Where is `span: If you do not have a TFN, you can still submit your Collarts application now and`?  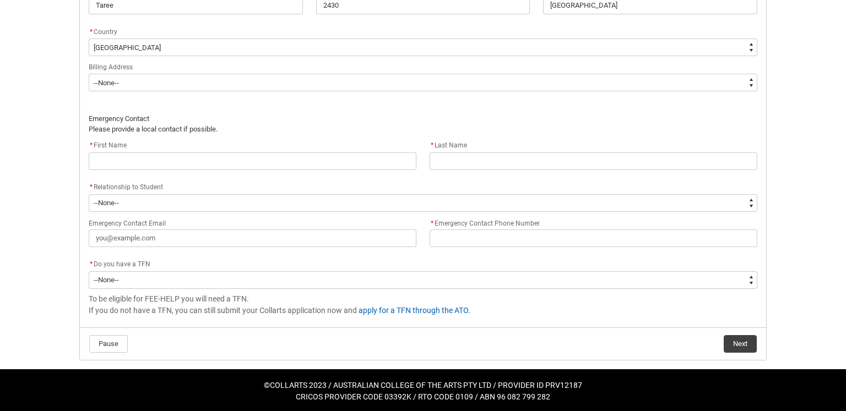 span: If you do not have a TFN, you can still submit your Collarts application now and is located at coordinates (222, 311).